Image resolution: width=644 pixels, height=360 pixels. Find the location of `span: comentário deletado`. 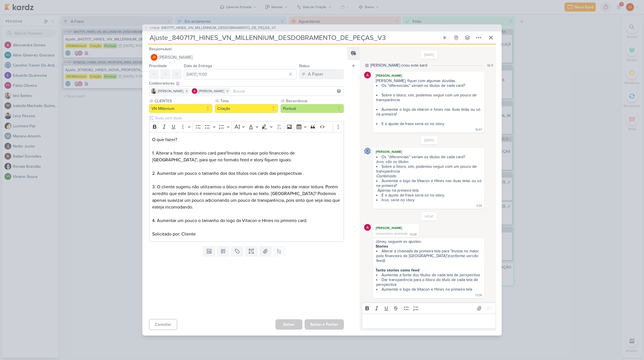

span: comentário deletado is located at coordinates (391, 233).